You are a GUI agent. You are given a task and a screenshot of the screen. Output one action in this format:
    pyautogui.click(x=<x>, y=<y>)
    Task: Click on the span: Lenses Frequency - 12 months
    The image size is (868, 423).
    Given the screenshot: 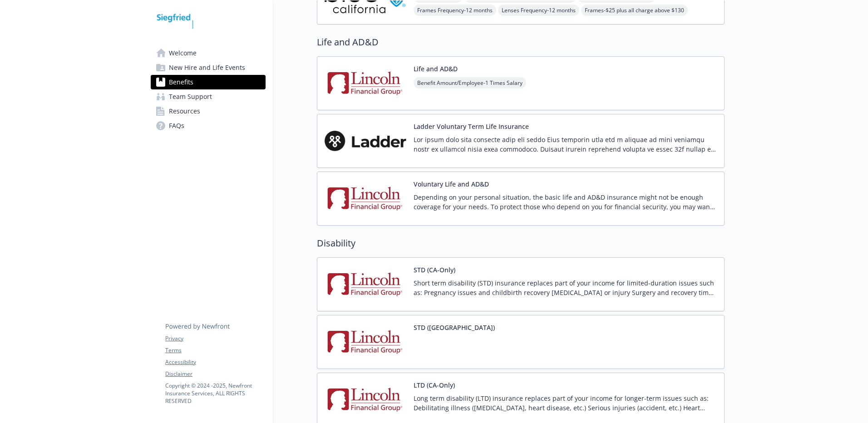 What is the action you would take?
    pyautogui.click(x=538, y=10)
    